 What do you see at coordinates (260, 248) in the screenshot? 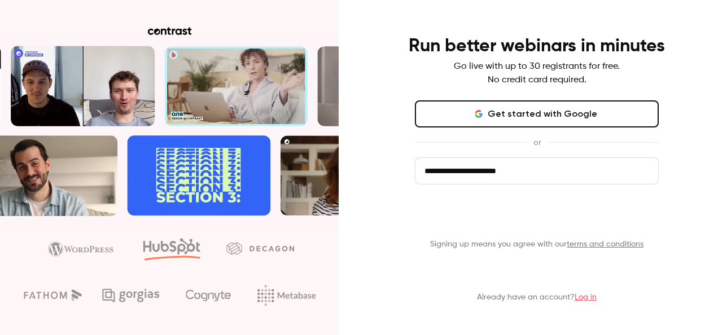
I see `img: decagon` at bounding box center [260, 248].